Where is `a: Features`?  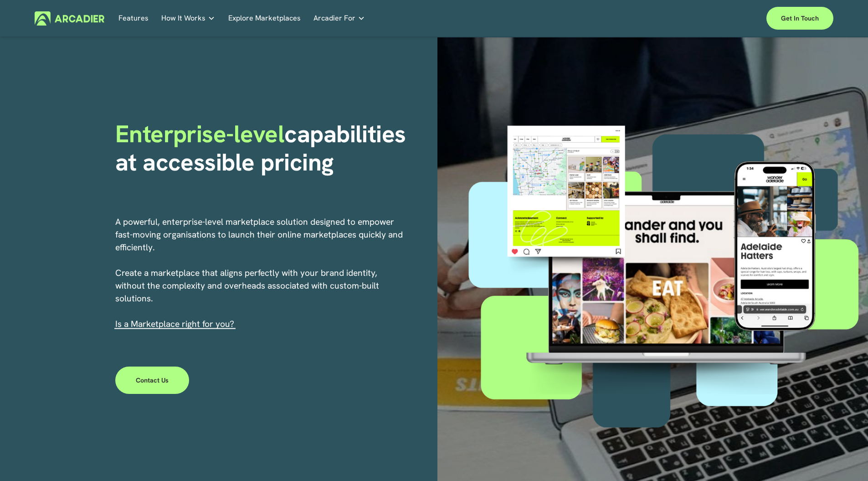 a: Features is located at coordinates (134, 18).